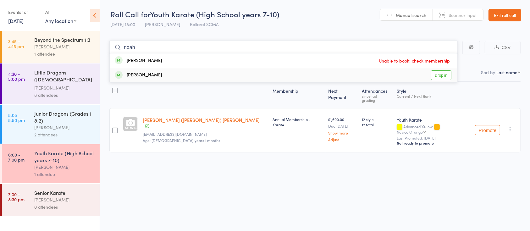  What do you see at coordinates (64, 117) in the screenshot?
I see `div: Junior Dragons (Grades 1 & 2)` at bounding box center [64, 117].